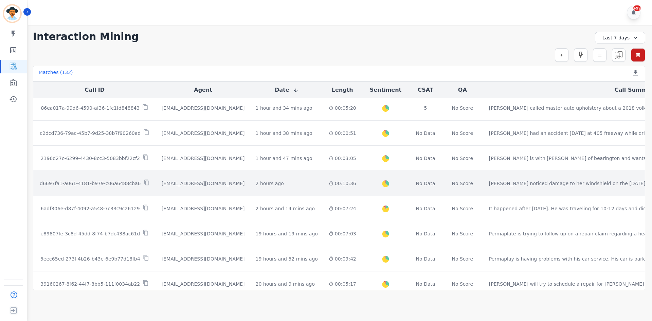  What do you see at coordinates (90, 208) in the screenshot?
I see `p: 6adf306e-d87f-4092-a548-7c33c9c26129` at bounding box center [90, 208].